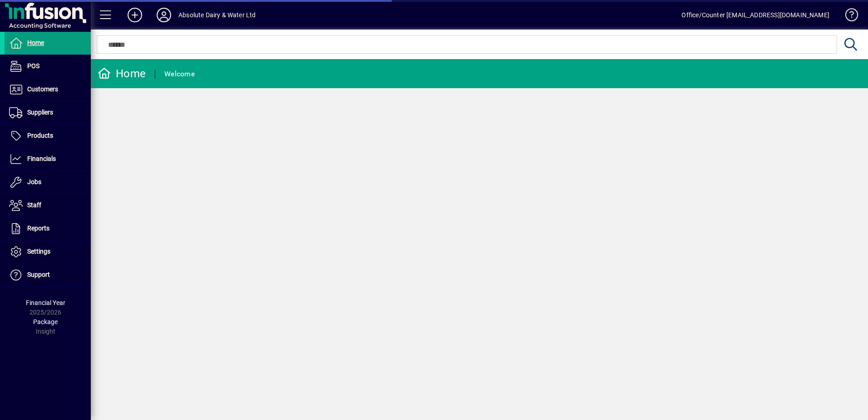  What do you see at coordinates (42, 159) in the screenshot?
I see `span: Financials` at bounding box center [42, 159].